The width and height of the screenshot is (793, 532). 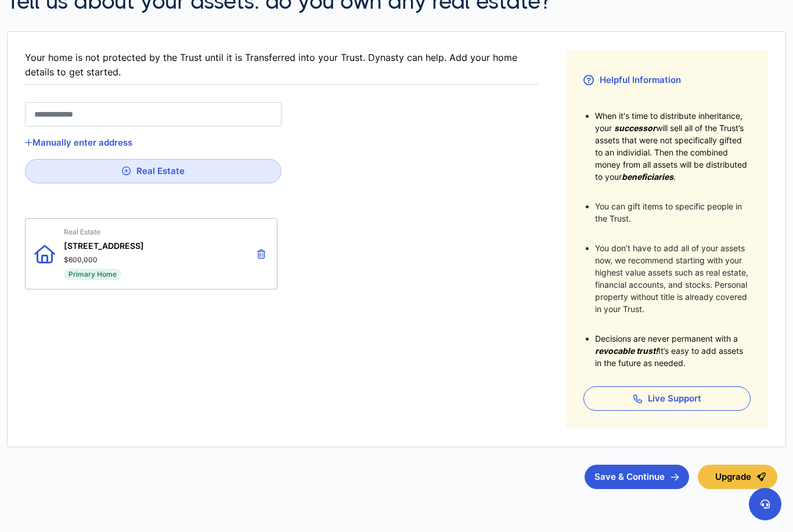 I want to click on div: Your home is not protected by the Trust until it is Transferred into your Trust. Dynasty can help..., so click(x=282, y=65).